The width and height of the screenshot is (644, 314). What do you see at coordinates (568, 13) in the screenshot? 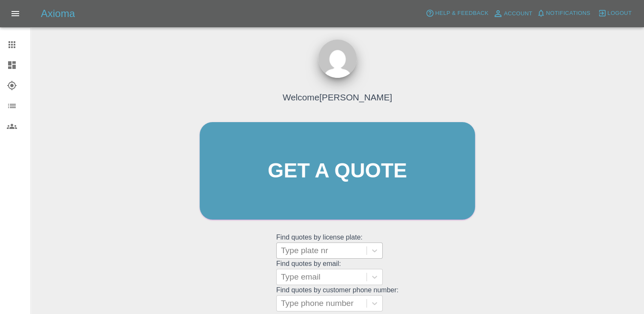
I see `span: Notifications` at bounding box center [568, 13].